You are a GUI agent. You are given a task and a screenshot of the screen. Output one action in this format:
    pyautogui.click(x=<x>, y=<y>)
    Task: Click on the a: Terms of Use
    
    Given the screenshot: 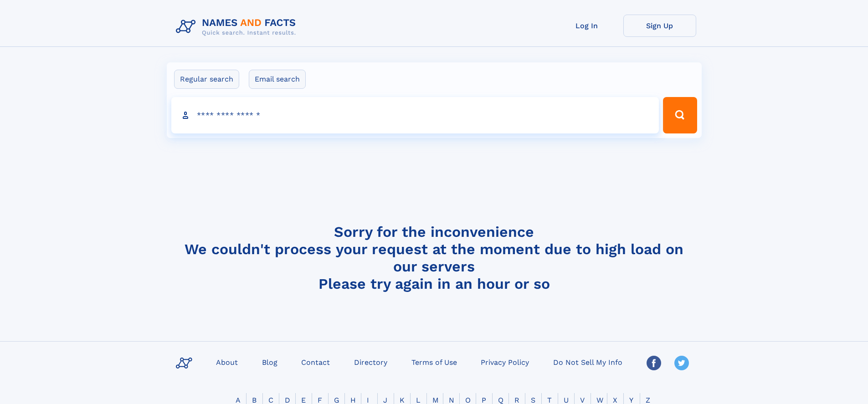 What is the action you would take?
    pyautogui.click(x=434, y=362)
    